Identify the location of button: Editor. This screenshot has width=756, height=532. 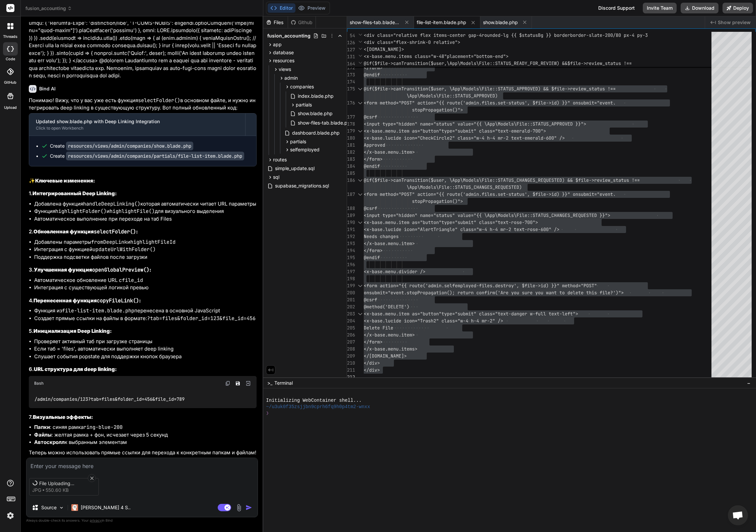
(282, 8).